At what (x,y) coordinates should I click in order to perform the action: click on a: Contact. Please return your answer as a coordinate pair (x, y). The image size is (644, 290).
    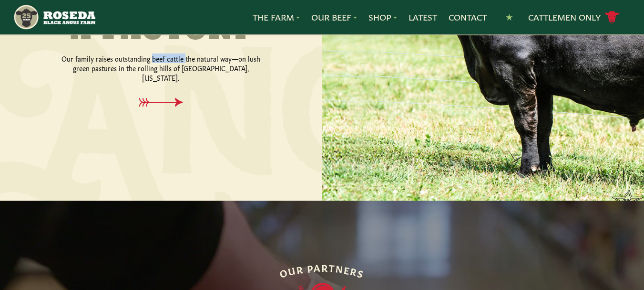
    Looking at the image, I should click on (467, 17).